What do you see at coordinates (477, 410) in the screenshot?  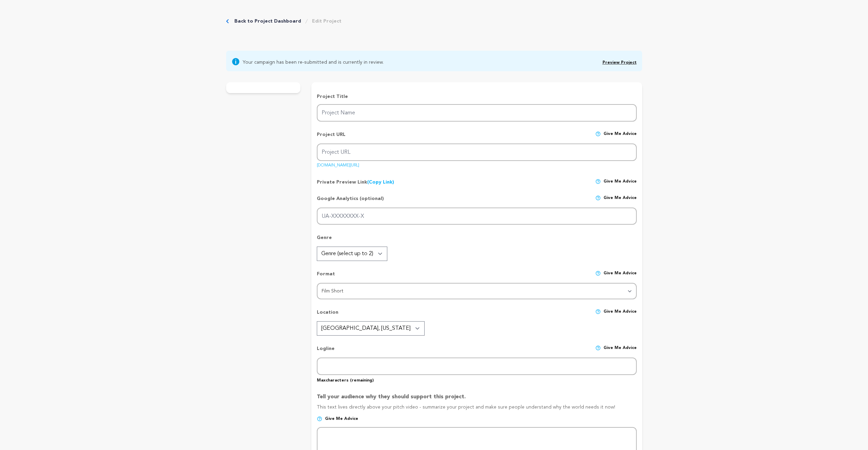 I see `p: This text lives directly above your pitch video - summarize your project and make sure people und...` at bounding box center [477, 410].